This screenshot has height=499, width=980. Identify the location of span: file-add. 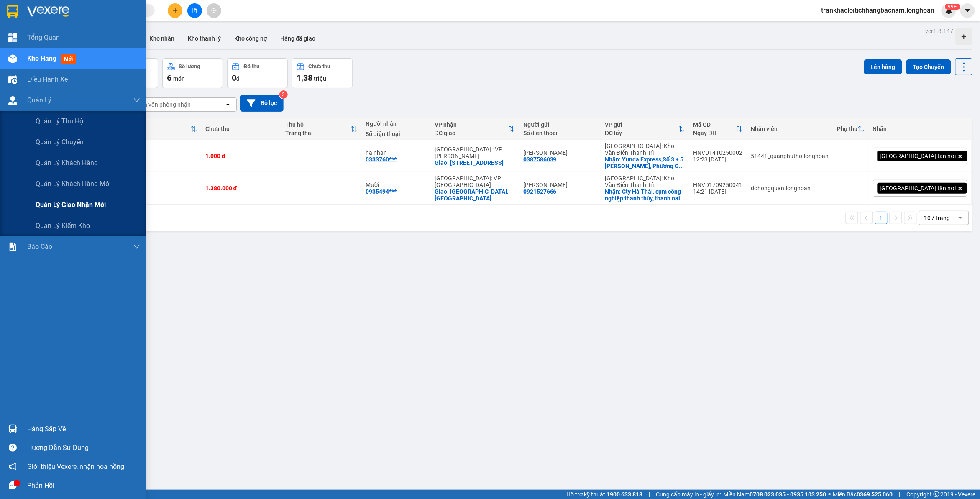
(194, 10).